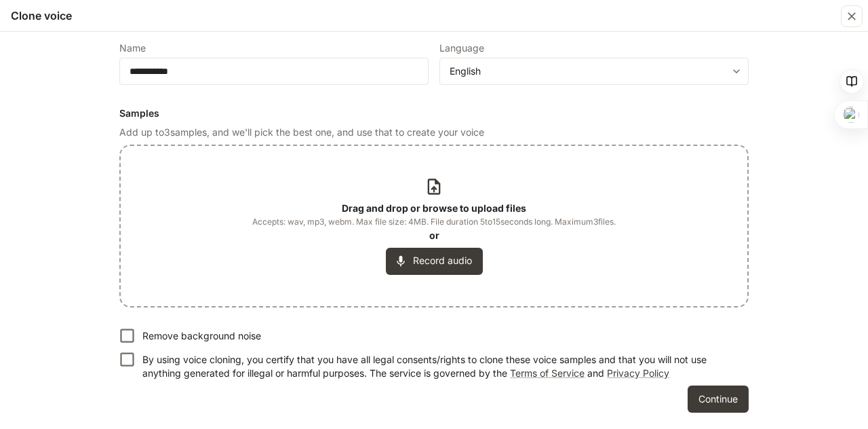 This screenshot has height=429, width=868. I want to click on b: Drag and drop or browse to upload files, so click(434, 207).